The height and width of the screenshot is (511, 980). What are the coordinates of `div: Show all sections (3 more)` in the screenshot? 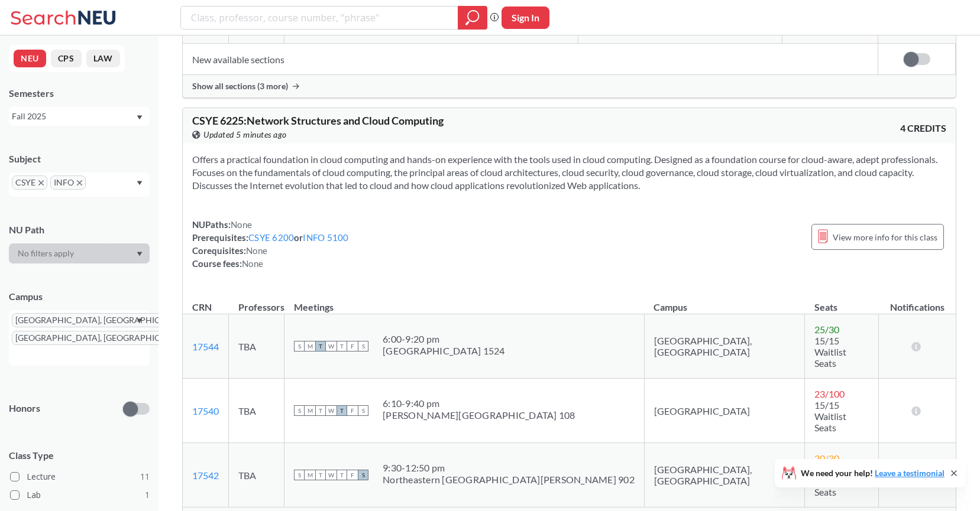 It's located at (569, 86).